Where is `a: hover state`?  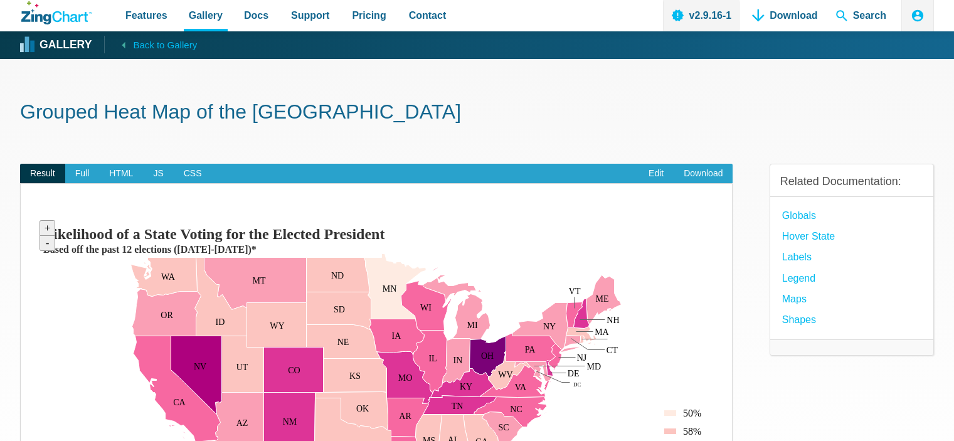 a: hover state is located at coordinates (808, 236).